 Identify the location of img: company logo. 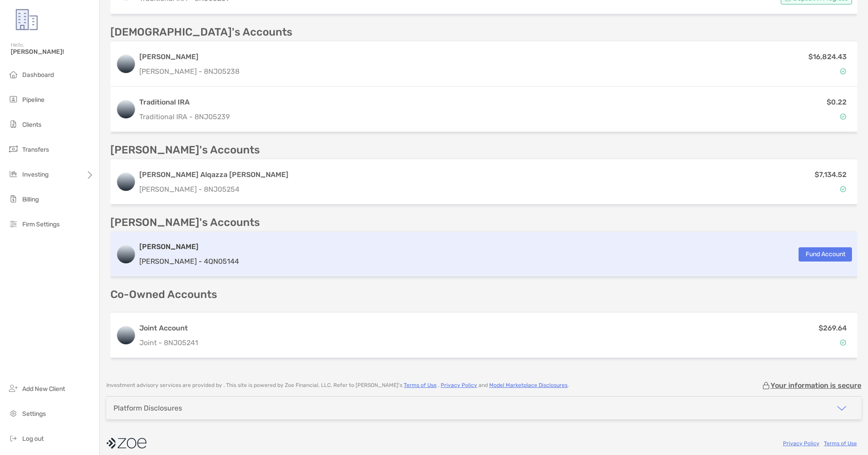
(126, 444).